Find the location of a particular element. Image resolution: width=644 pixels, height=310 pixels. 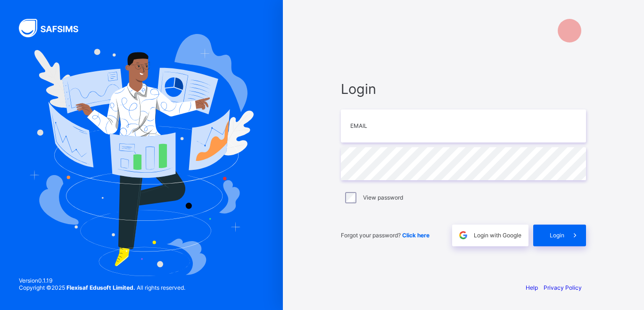

a: Help is located at coordinates (532, 287).